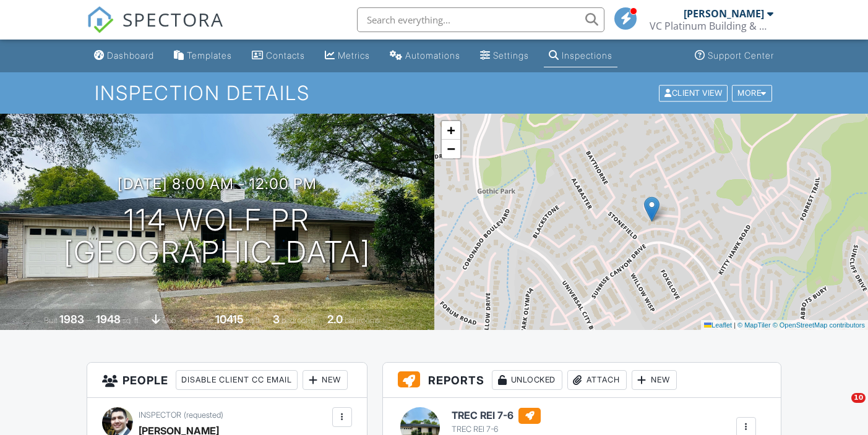  I want to click on div: Disable Client CC Email, so click(236, 381).